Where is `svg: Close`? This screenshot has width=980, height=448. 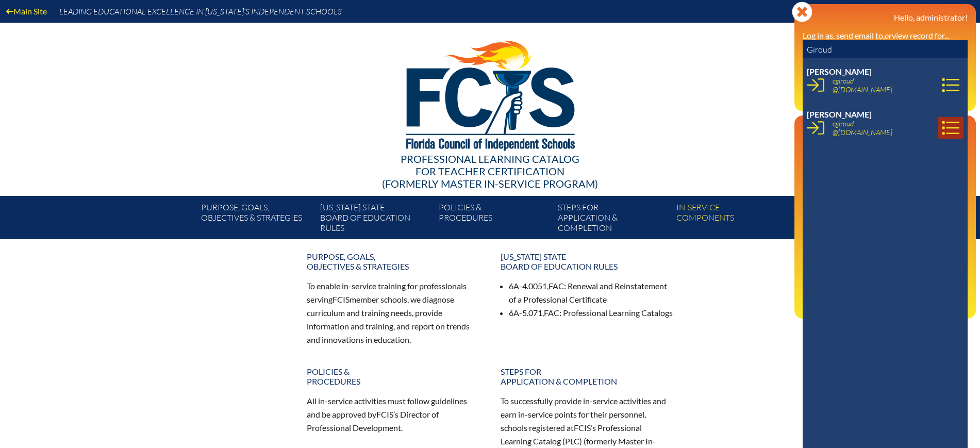
svg: Close is located at coordinates (802, 12).